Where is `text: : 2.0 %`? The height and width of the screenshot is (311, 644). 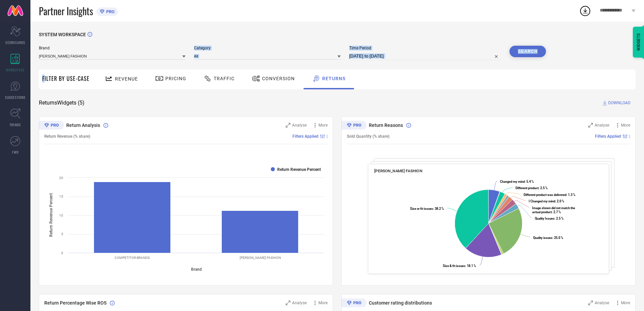 text: : 2.0 % is located at coordinates (547, 201).